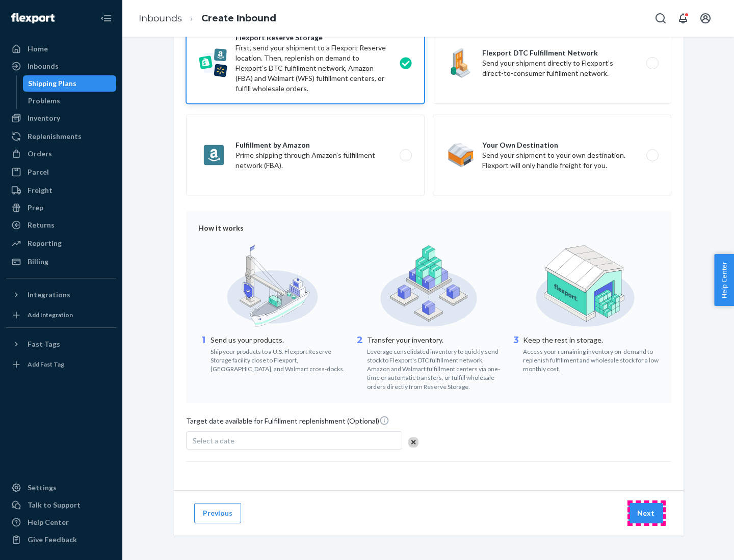 The height and width of the screenshot is (560, 734). What do you see at coordinates (44, 344) in the screenshot?
I see `div: Fast Tags` at bounding box center [44, 344].